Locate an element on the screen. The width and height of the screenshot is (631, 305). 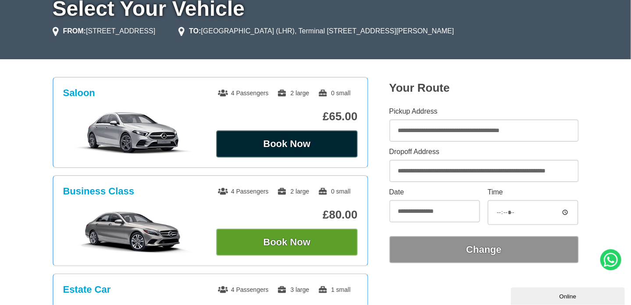
button: Change is located at coordinates (484, 250).